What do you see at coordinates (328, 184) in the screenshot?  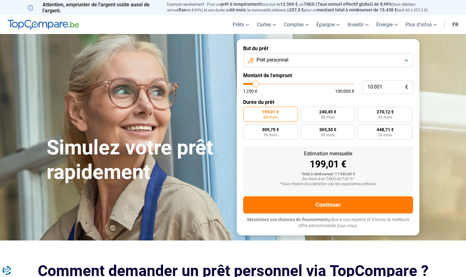 I see `div: *Sous réserve d'acceptation par les organismes prêteurs` at bounding box center [328, 184].